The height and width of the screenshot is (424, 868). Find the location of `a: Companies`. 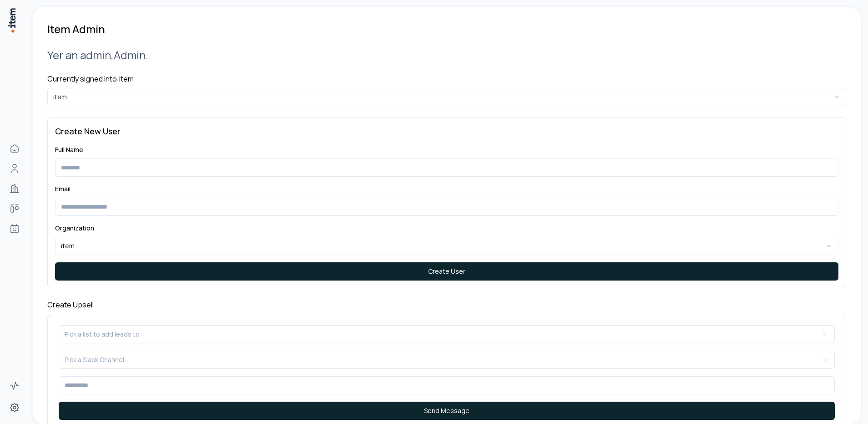

a: Companies is located at coordinates (15, 189).